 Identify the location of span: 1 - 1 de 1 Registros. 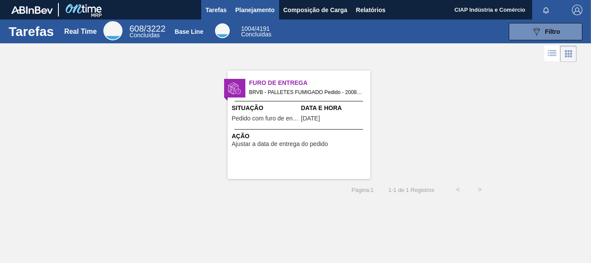
(411, 190).